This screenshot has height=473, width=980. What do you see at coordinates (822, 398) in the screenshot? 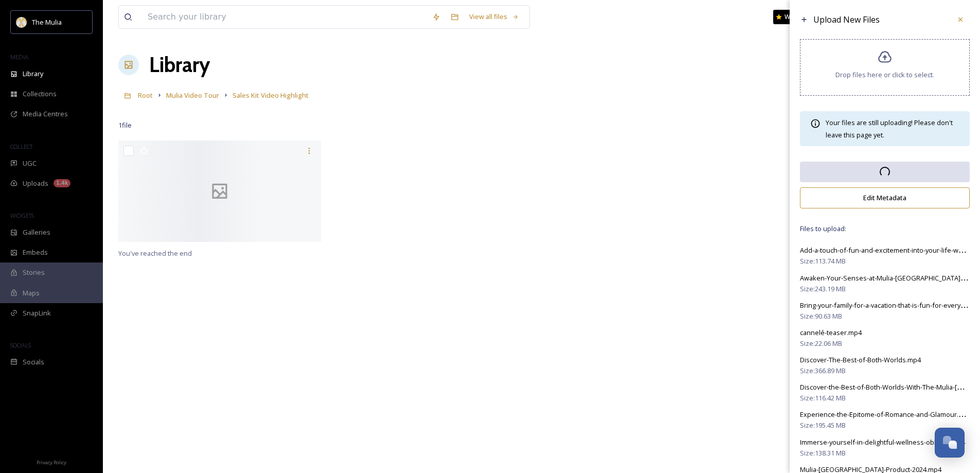
I see `span: Size: 116.42 MB` at bounding box center [822, 398].